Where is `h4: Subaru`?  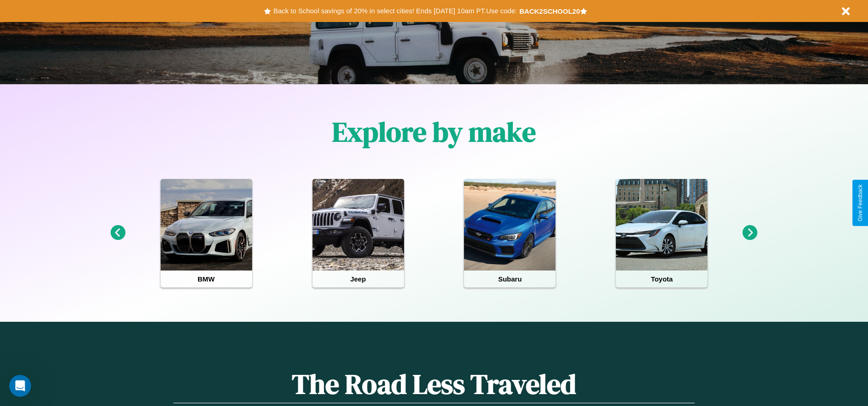 h4: Subaru is located at coordinates (510, 278).